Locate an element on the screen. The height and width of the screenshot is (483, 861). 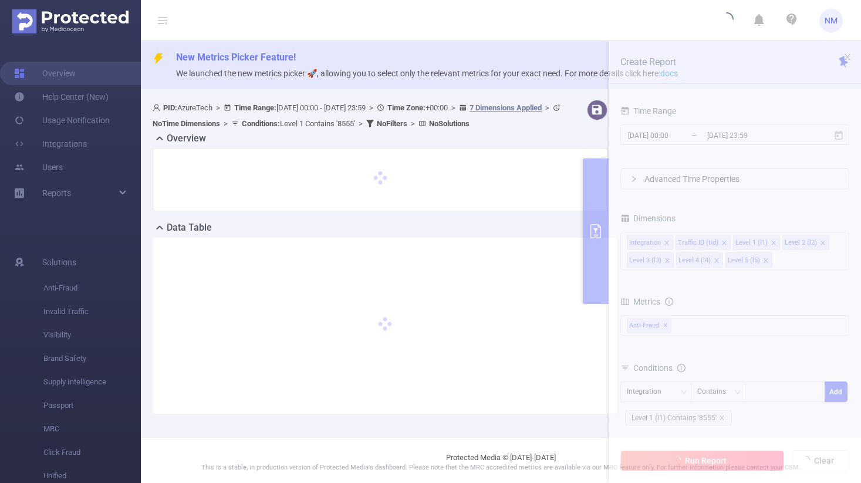
span: Supply Intelligence is located at coordinates (92, 382).